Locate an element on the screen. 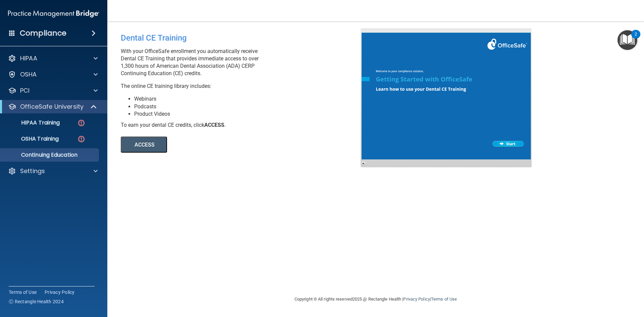 The width and height of the screenshot is (644, 317). p: OSHA Training is located at coordinates (32, 139).